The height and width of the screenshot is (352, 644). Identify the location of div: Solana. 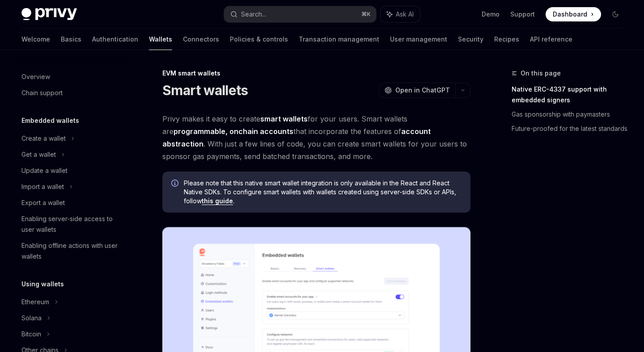
(31, 318).